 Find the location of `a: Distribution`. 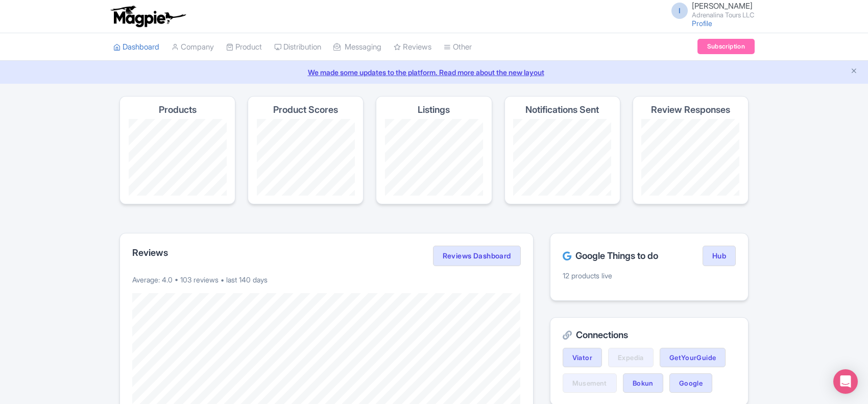

a: Distribution is located at coordinates (298, 47).